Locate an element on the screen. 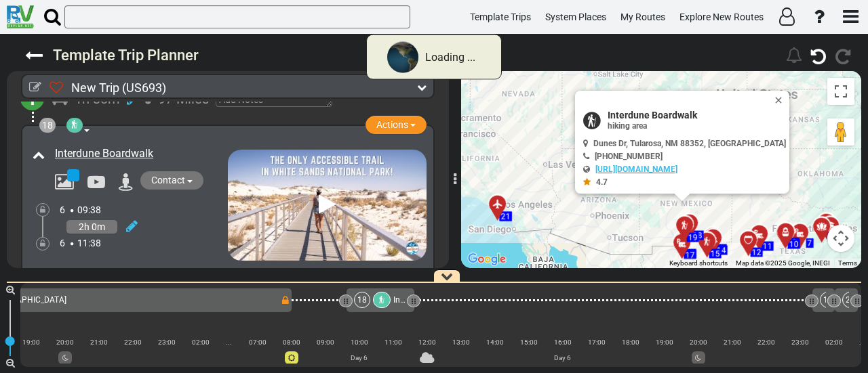  button: Map camera controls is located at coordinates (841, 238).